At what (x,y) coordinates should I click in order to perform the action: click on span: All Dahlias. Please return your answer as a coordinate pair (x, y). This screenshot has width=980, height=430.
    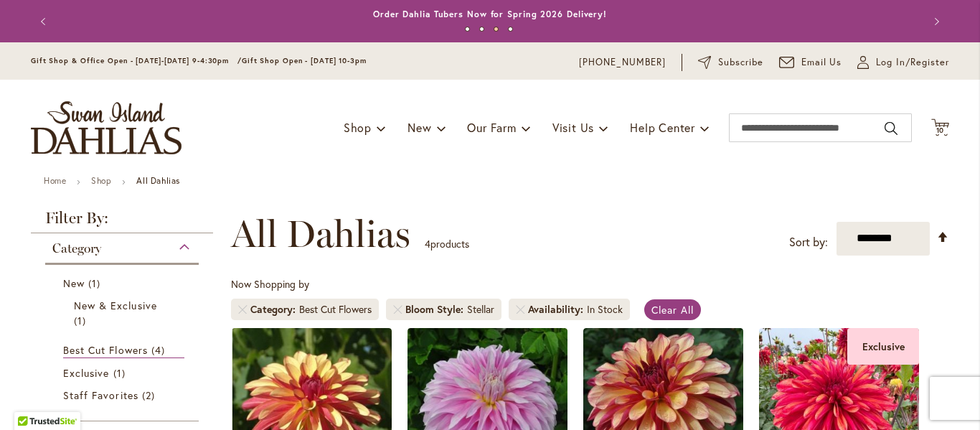
    Looking at the image, I should click on (321, 234).